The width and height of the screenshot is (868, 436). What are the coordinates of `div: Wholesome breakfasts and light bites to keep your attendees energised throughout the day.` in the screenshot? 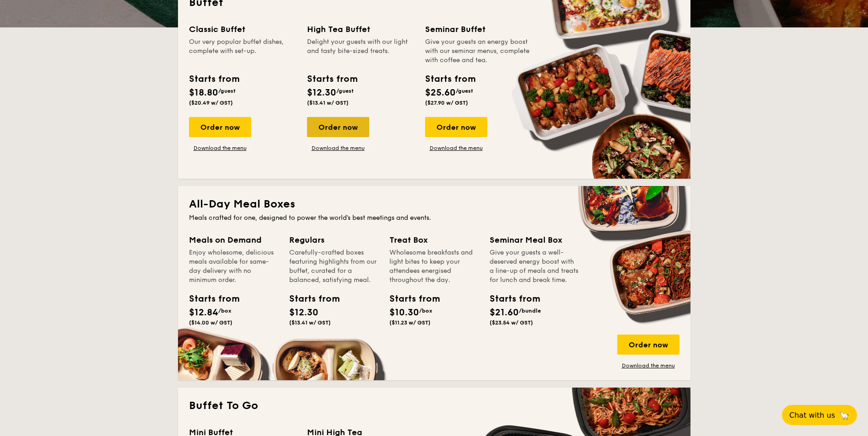 It's located at (434, 267).